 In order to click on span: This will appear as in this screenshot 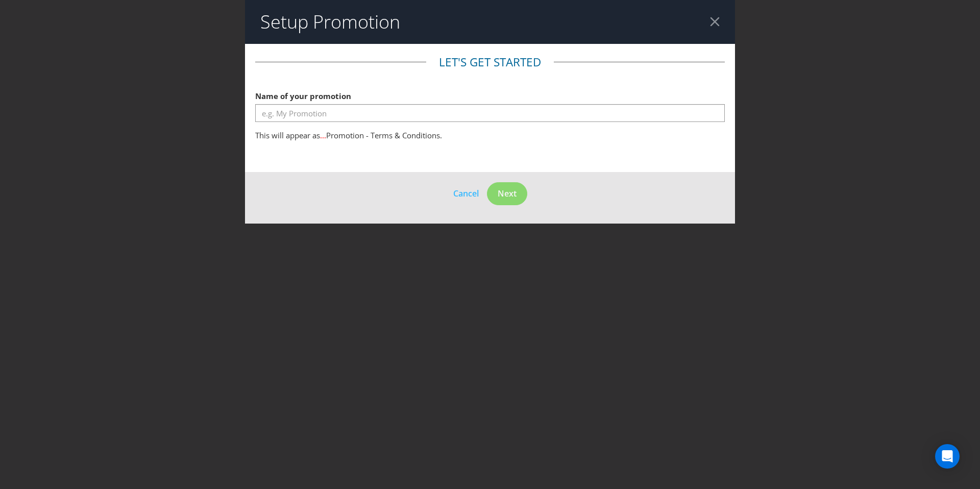, I will do `click(287, 135)`.